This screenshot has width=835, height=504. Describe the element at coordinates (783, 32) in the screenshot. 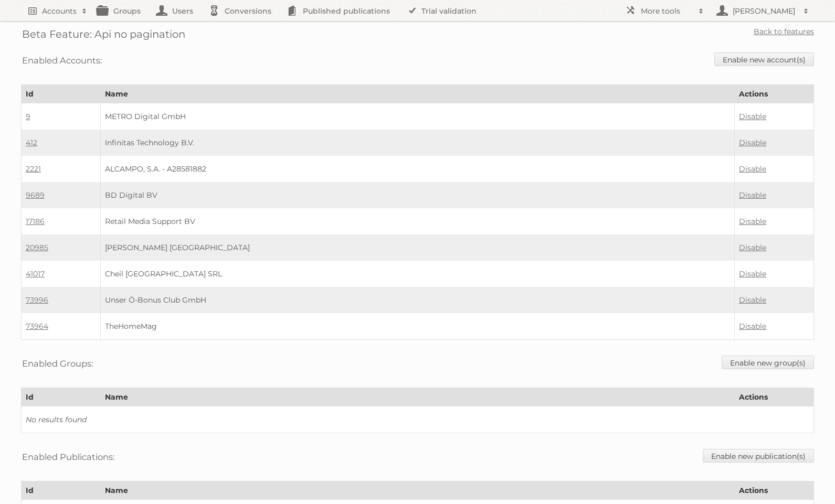

I see `a: Back to features` at that location.